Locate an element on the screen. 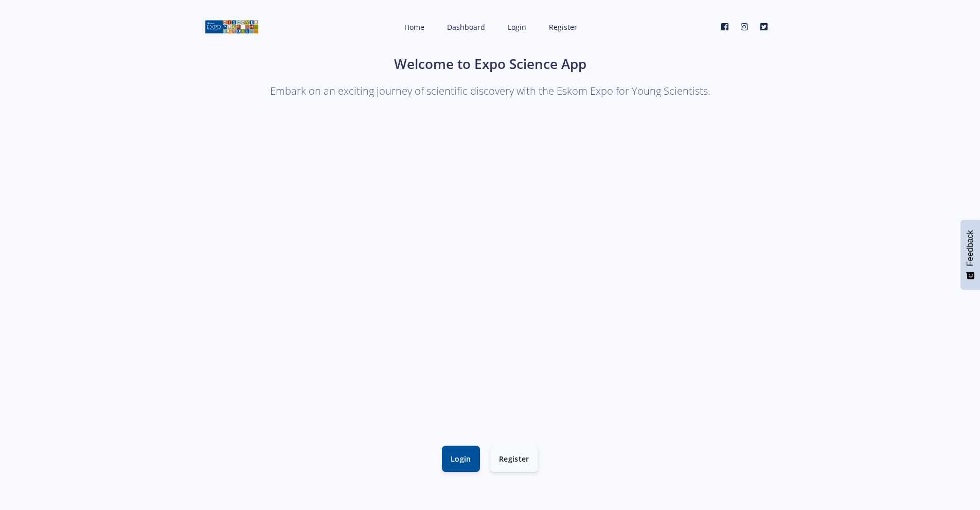 The image size is (980, 510). img: logo01.png is located at coordinates (232, 27).